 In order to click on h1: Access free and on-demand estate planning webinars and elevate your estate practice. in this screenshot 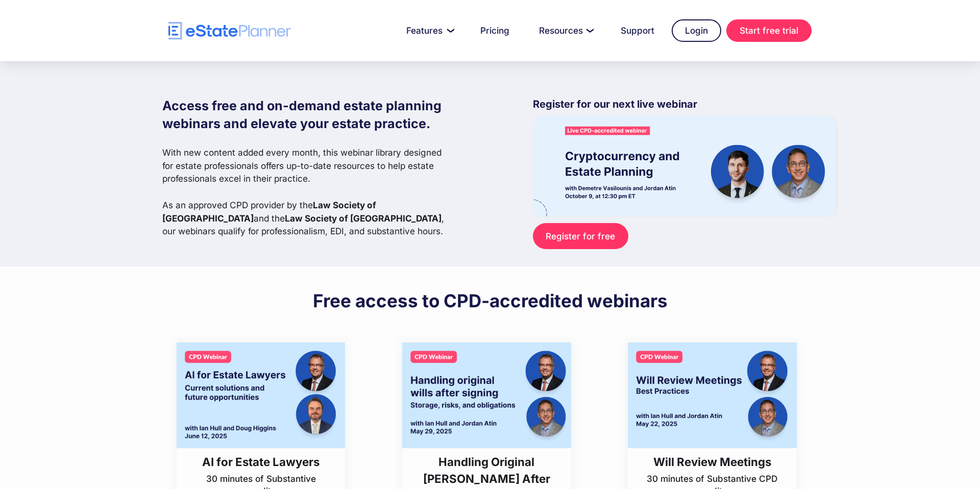, I will do `click(307, 115)`.